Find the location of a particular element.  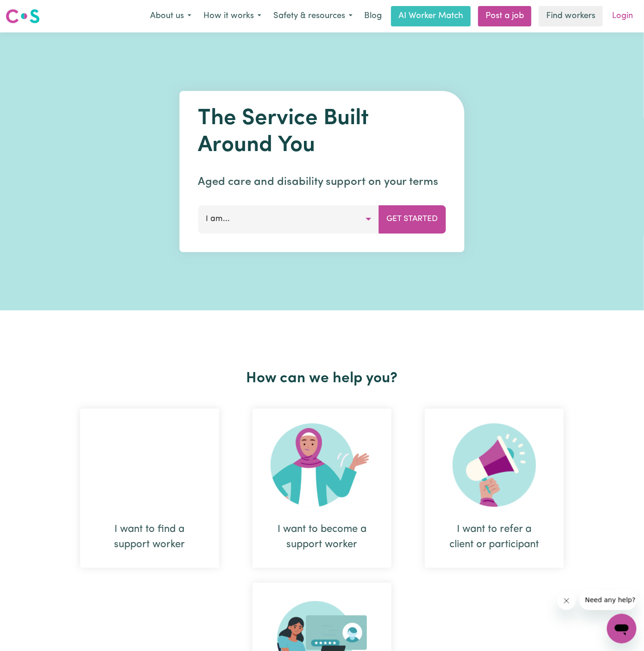

img: Refer is located at coordinates (495, 465).